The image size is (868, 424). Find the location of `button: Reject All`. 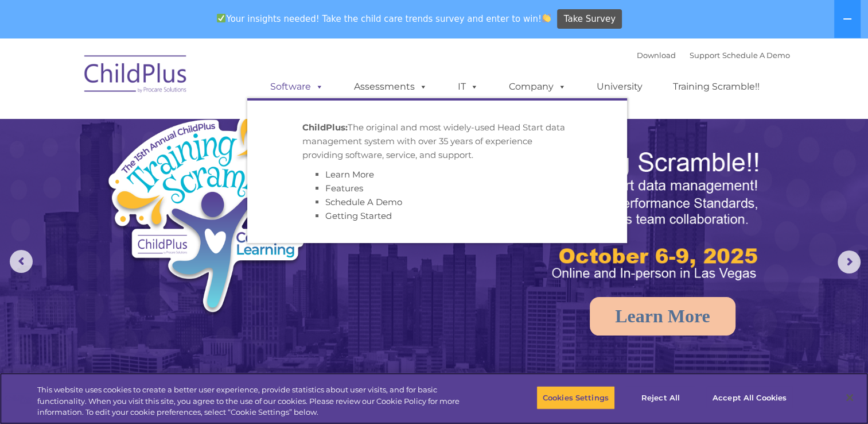

button: Reject All is located at coordinates (661, 397).